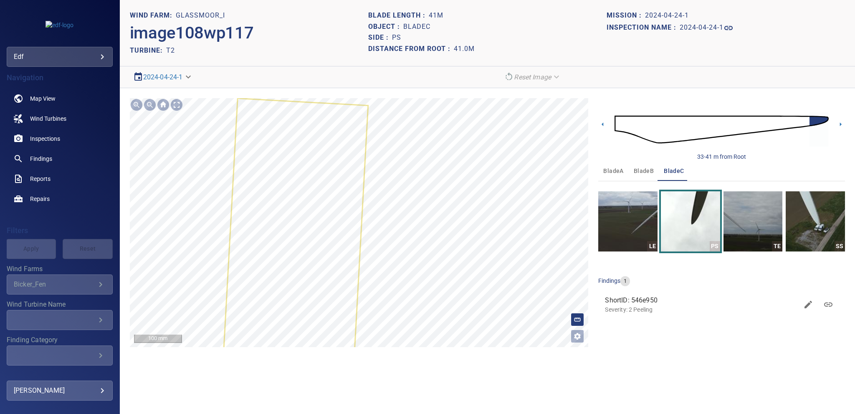 The width and height of the screenshot is (855, 414). Describe the element at coordinates (60, 284) in the screenshot. I see `div: Wind Farms` at that location.